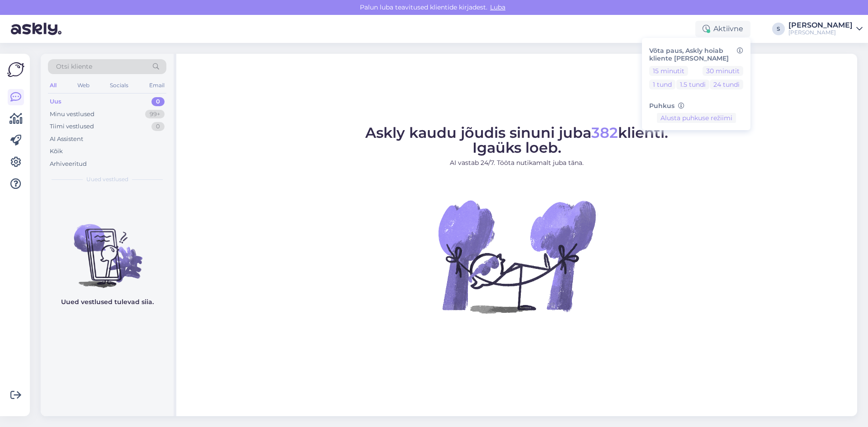 This screenshot has width=868, height=427. What do you see at coordinates (107, 180) in the screenshot?
I see `span: Uued vestlused` at bounding box center [107, 180].